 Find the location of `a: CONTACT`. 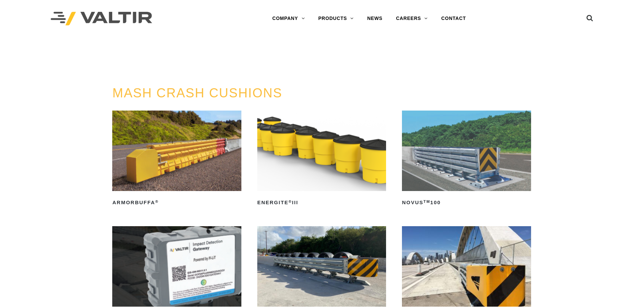

a: CONTACT is located at coordinates (453, 18).